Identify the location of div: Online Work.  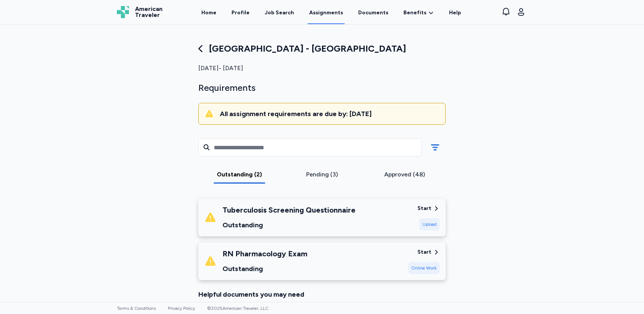
(423, 268).